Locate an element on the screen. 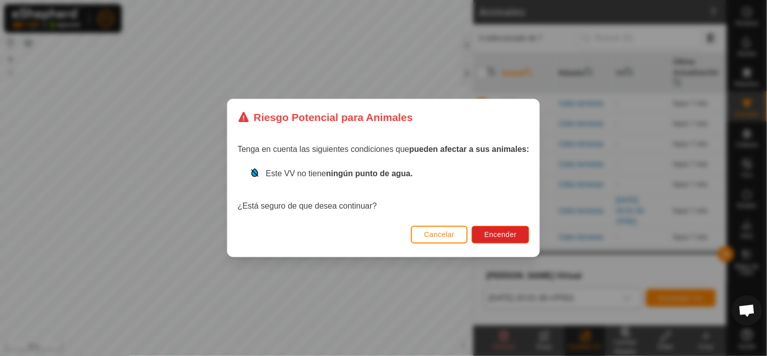  div: Riesgo Potencial para Animales is located at coordinates (325, 117).